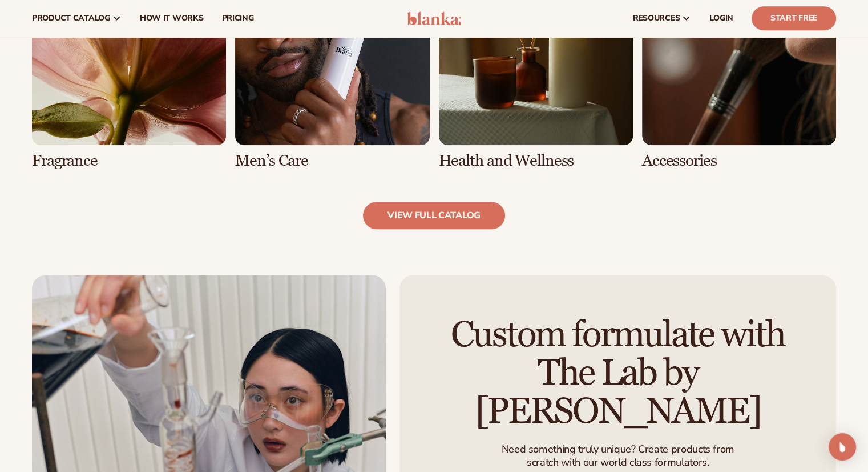 The image size is (868, 472). I want to click on span: LOGIN, so click(721, 19).